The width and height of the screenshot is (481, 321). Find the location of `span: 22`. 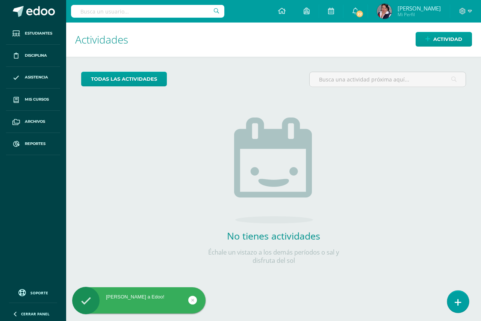

span: 22 is located at coordinates (359, 14).